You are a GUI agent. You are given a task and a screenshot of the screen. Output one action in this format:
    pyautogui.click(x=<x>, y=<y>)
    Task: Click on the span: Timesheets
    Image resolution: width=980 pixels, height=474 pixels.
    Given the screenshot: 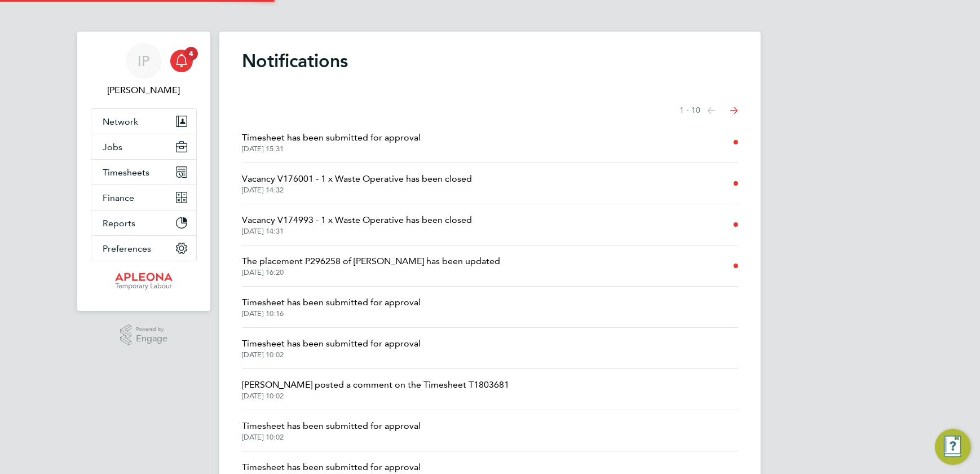 What is the action you would take?
    pyautogui.click(x=126, y=172)
    